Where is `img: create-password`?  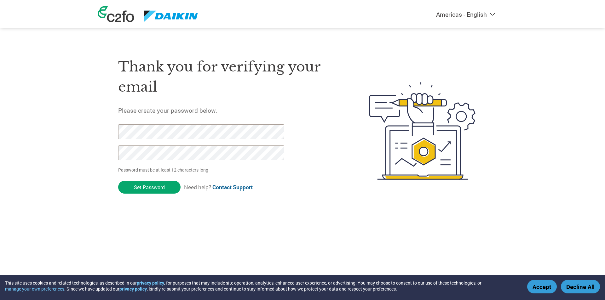
img: create-password is located at coordinates (422, 131).